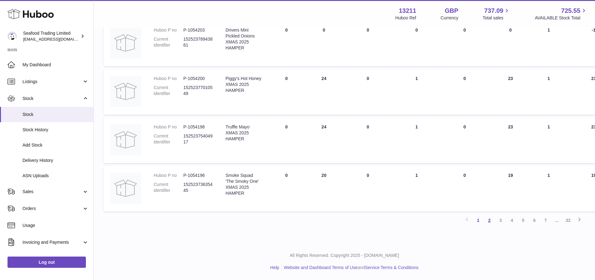 The width and height of the screenshot is (595, 280). Describe the element at coordinates (391, 267) in the screenshot. I see `a: Service Terms & Conditions` at that location.